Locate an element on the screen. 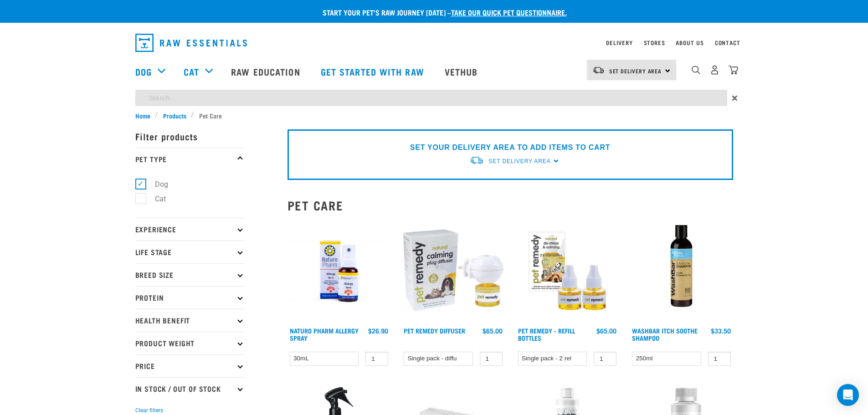  p: Product Weight is located at coordinates (190, 343).